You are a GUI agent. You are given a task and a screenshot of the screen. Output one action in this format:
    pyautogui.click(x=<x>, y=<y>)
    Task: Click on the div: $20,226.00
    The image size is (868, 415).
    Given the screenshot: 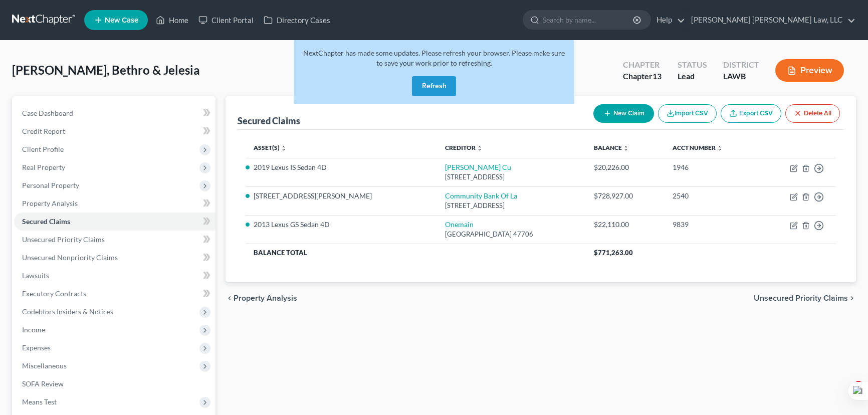 What is the action you would take?
    pyautogui.click(x=625, y=167)
    